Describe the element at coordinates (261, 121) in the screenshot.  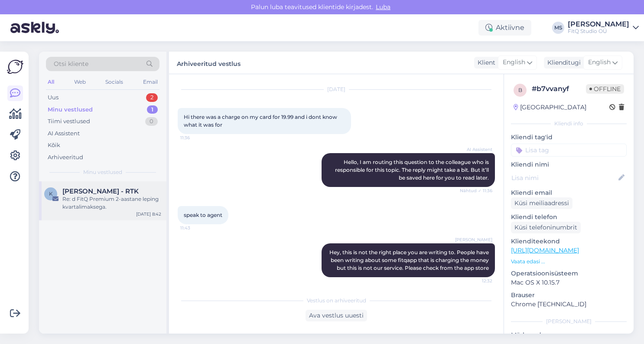
I see `span: Hi there was a charge on my card for 19.99 and i dont know what it was for` at that location.